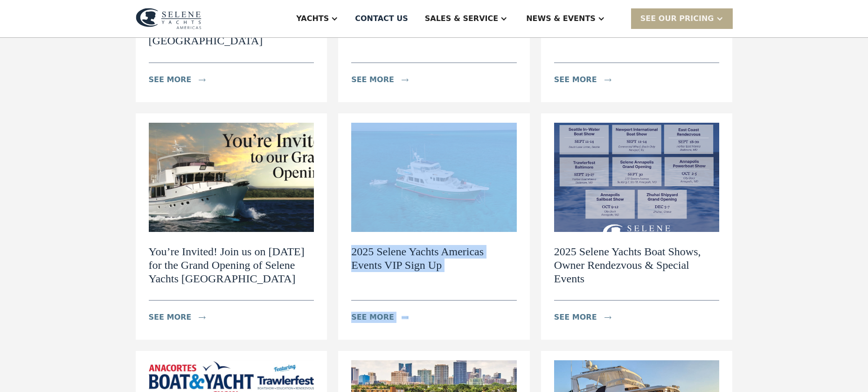 The width and height of the screenshot is (868, 392). I want to click on div: News & EVENTS, so click(560, 19).